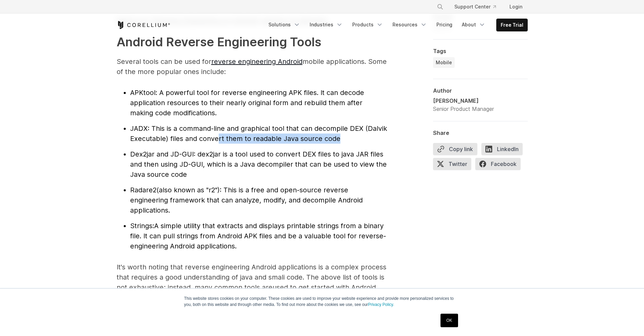  What do you see at coordinates (481, 51) in the screenshot?
I see `div: Tags` at bounding box center [481, 51].